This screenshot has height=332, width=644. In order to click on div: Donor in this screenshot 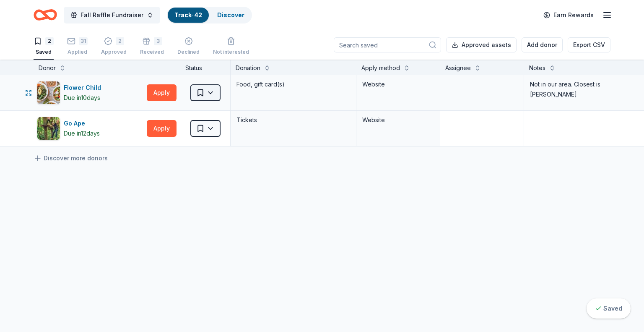, I will do `click(47, 68)`.